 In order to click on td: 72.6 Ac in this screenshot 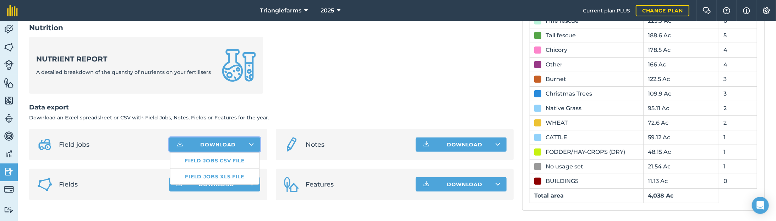, I will do `click(681, 122)`.